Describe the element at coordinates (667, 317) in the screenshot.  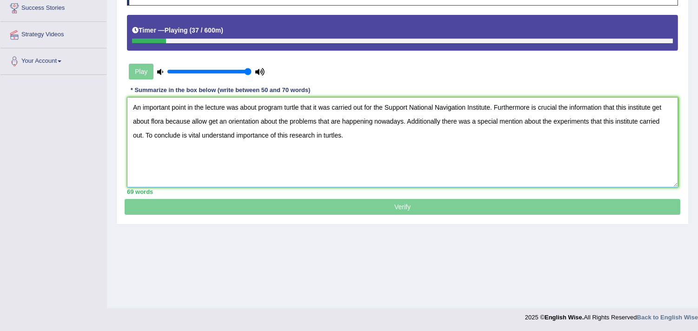
I see `strong: Back to English Wise` at that location.